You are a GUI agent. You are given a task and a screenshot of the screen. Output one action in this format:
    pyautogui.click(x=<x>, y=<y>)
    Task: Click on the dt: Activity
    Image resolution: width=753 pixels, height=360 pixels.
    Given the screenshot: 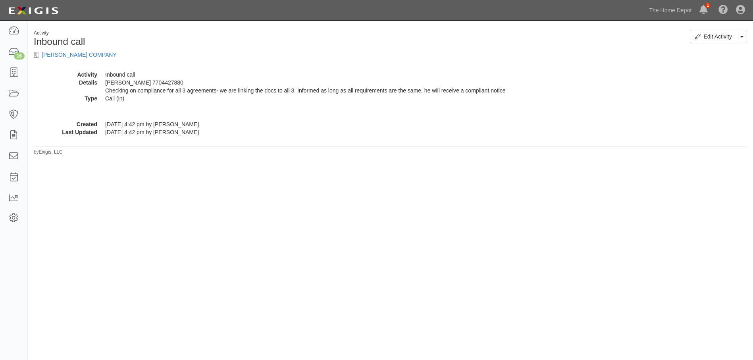 What is the action you would take?
    pyautogui.click(x=66, y=75)
    